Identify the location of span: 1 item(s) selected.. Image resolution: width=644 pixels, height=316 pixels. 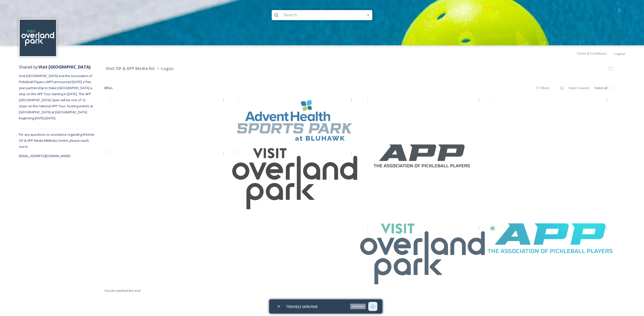
(302, 306).